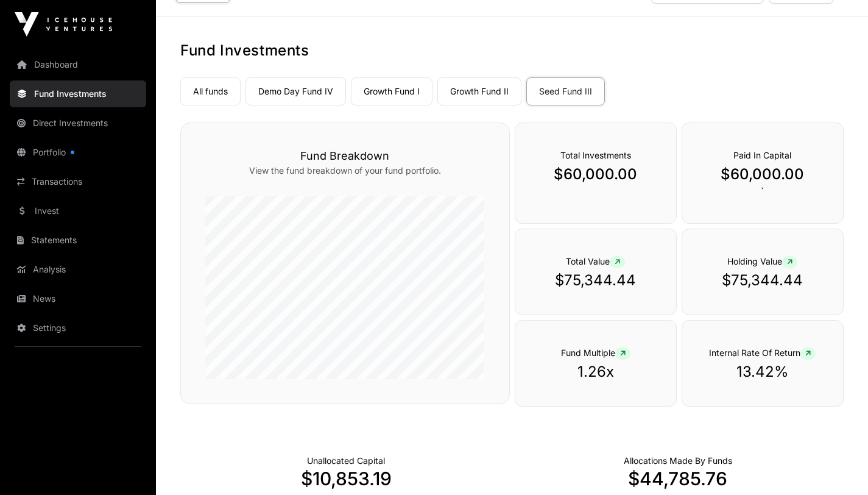  I want to click on div: Chat Widget, so click(837, 466).